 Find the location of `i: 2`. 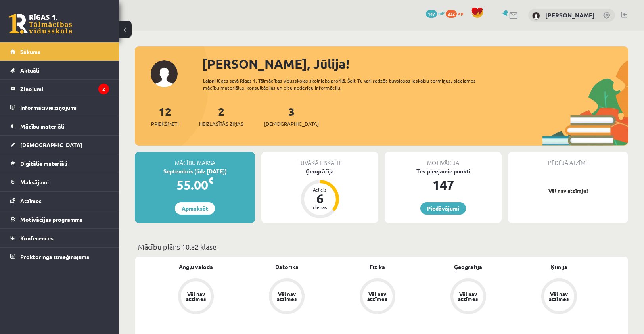

i: 2 is located at coordinates (104, 89).